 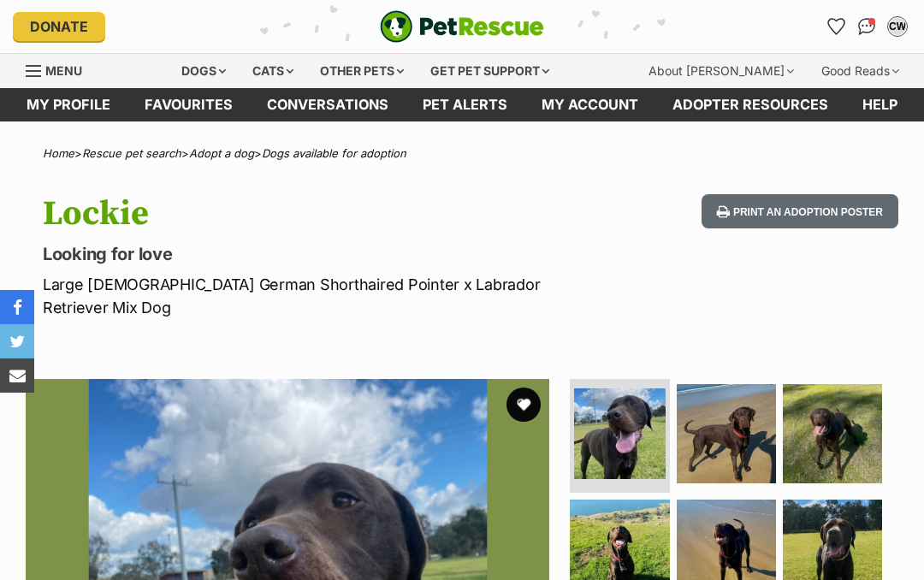 I want to click on a: Pet alerts, so click(x=464, y=104).